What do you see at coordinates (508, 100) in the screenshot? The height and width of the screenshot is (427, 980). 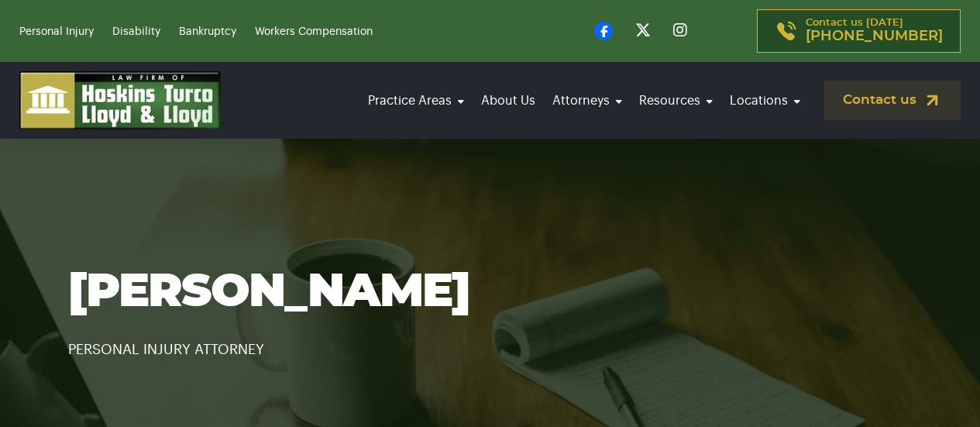 I see `a: About Us` at bounding box center [508, 100].